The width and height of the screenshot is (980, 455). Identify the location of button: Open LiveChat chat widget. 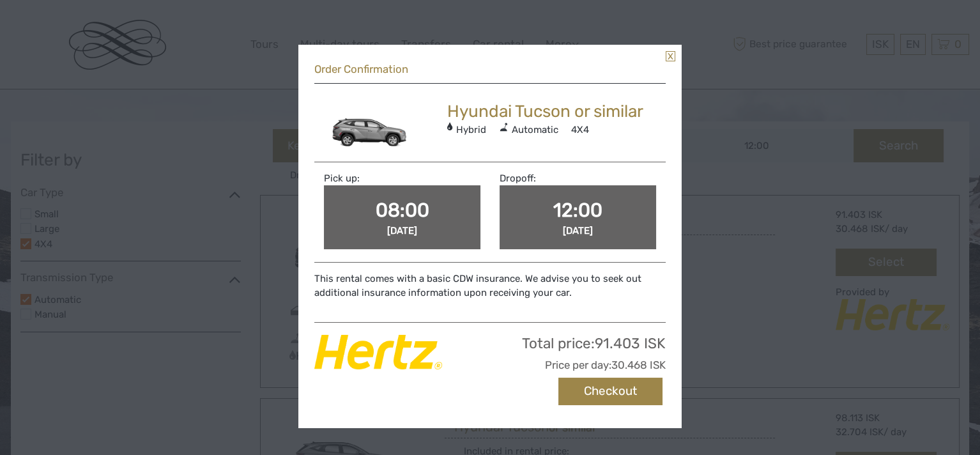
(154, 28).